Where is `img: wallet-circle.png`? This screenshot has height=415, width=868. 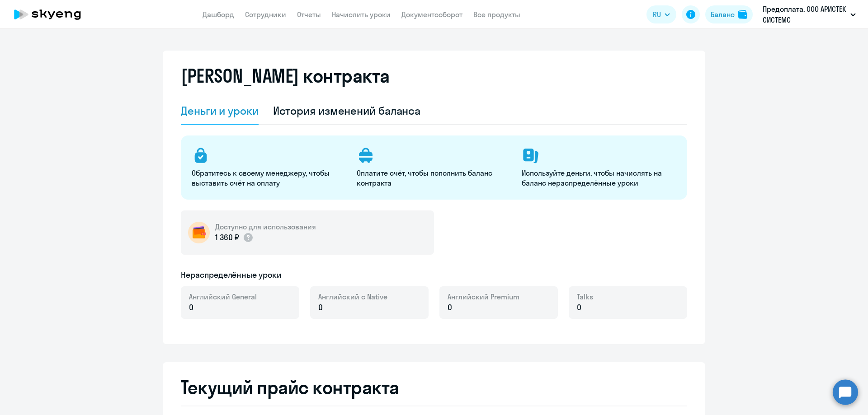
img: wallet-circle.png is located at coordinates (199, 233).